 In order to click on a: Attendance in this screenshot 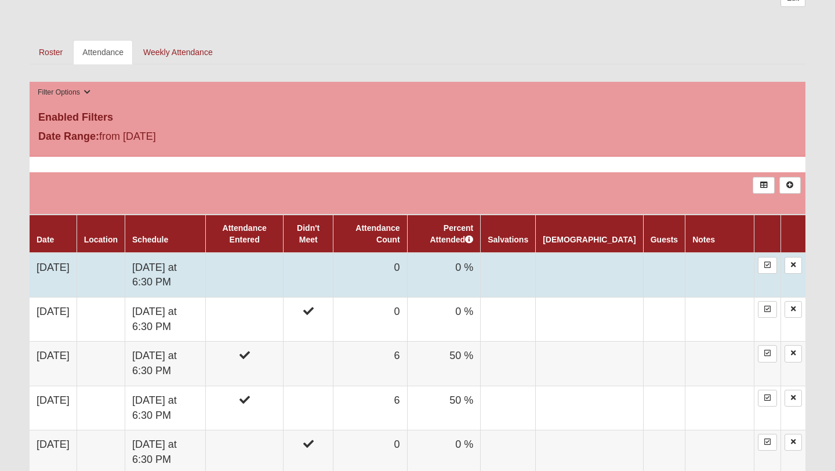, I will do `click(103, 52)`.